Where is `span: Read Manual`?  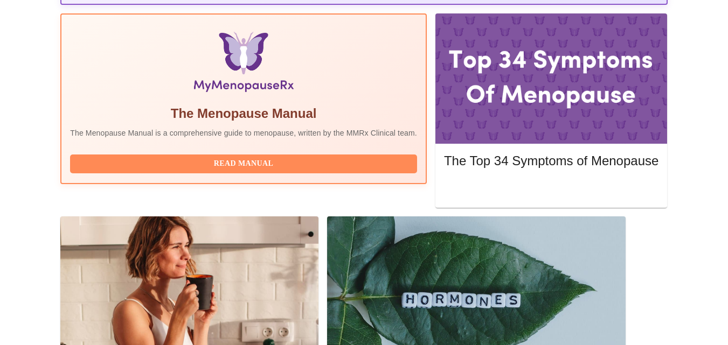
span: Read Manual is located at coordinates (244, 164).